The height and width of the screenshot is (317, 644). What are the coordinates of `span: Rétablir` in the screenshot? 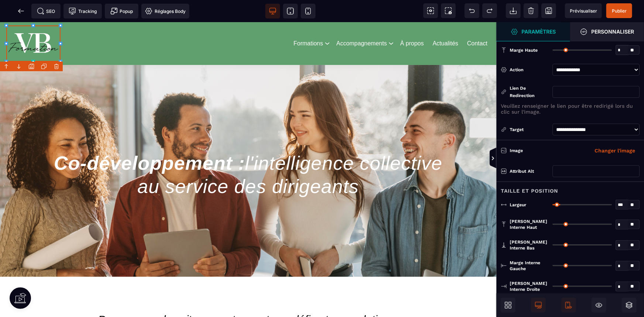 It's located at (490, 11).